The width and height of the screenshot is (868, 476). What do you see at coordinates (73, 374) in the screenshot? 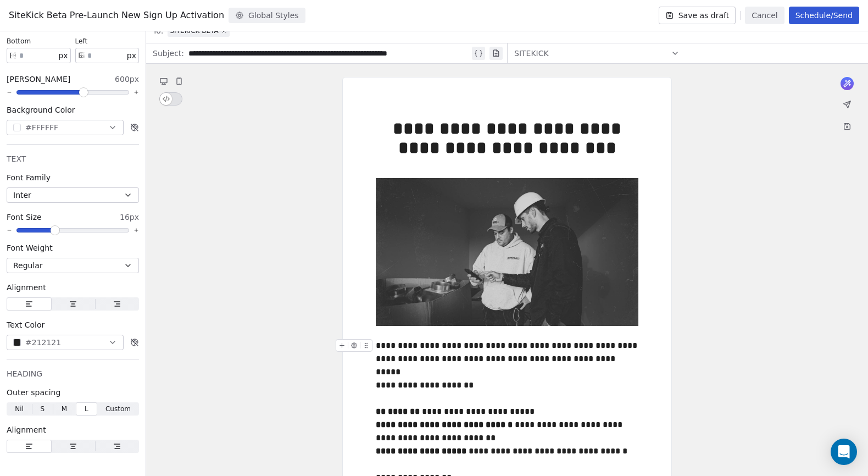
I see `div: HEADING` at bounding box center [73, 374].